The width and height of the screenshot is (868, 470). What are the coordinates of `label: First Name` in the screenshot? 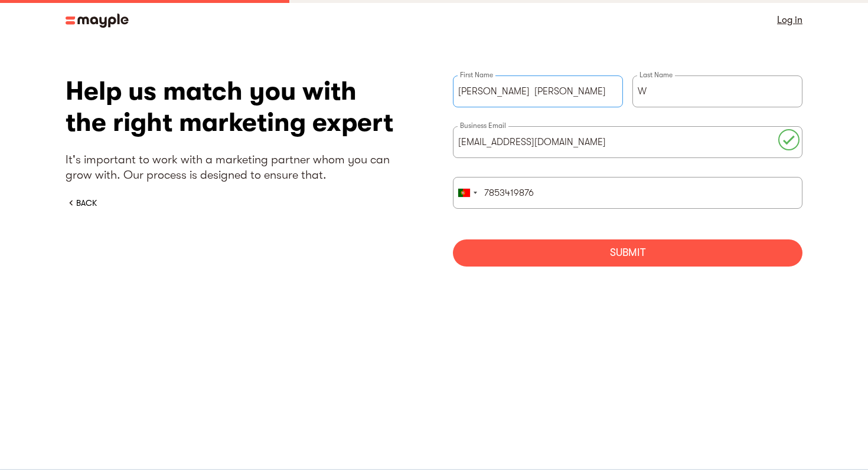 It's located at (476, 75).